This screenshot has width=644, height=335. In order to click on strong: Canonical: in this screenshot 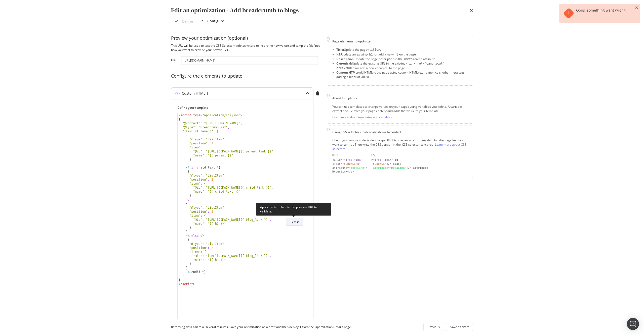, I will do `click(344, 63)`.